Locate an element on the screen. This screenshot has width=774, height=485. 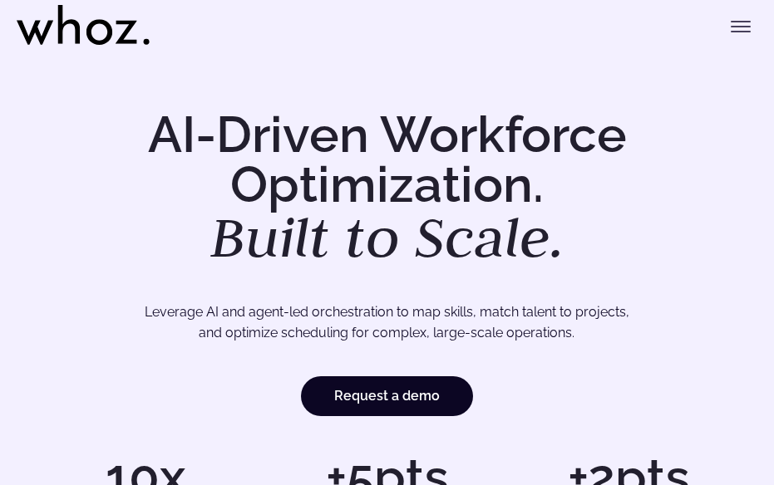
a: Request a demo is located at coordinates (386, 396).